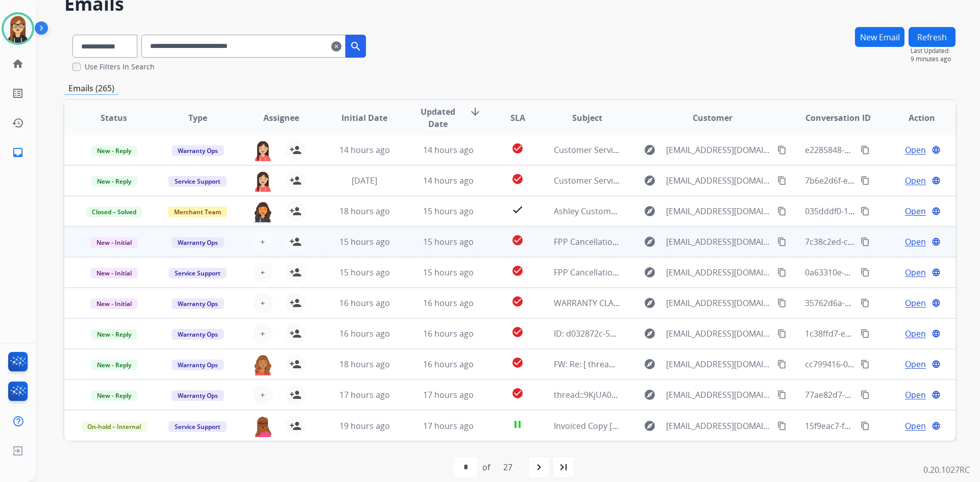  What do you see at coordinates (712, 118) in the screenshot?
I see `span: Customer` at bounding box center [712, 118].